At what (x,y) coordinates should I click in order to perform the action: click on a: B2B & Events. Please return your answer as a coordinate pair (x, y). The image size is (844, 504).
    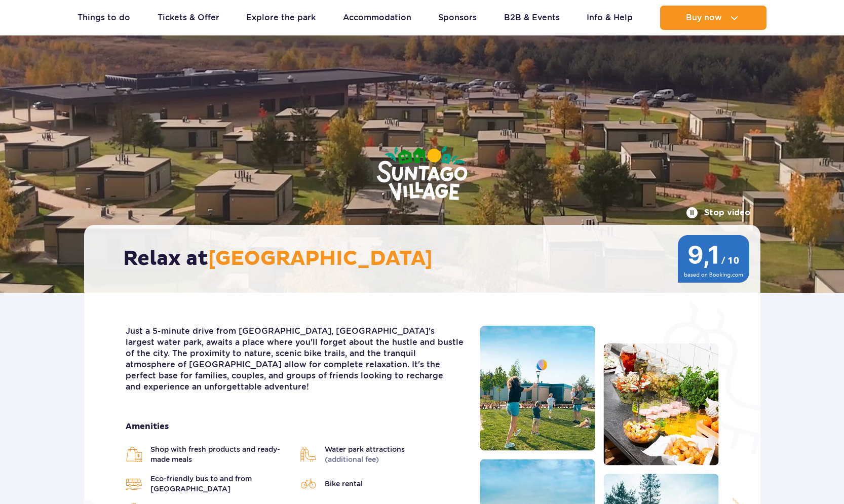
    Looking at the image, I should click on (532, 17).